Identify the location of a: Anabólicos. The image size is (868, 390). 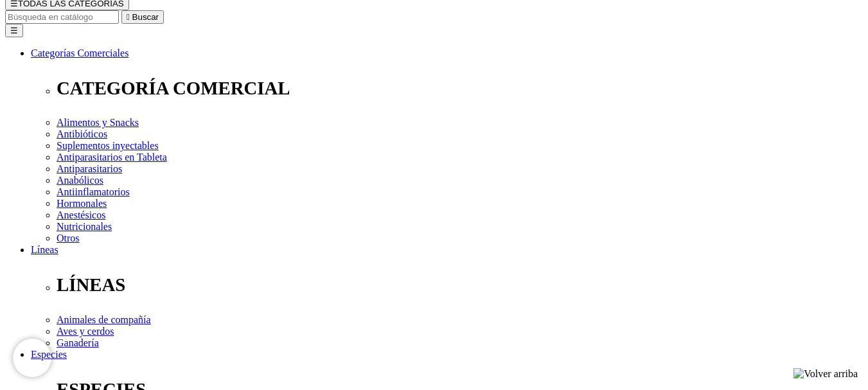
(80, 180).